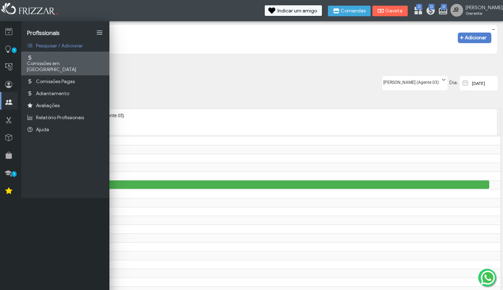  Describe the element at coordinates (297, 11) in the screenshot. I see `span: Indicar um amigo` at that location.